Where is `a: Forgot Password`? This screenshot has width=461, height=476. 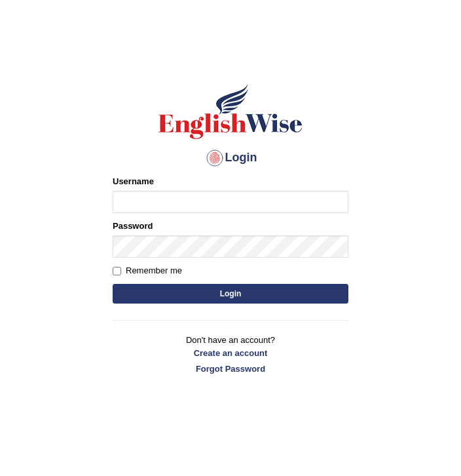 a: Forgot Password is located at coordinates (231, 369).